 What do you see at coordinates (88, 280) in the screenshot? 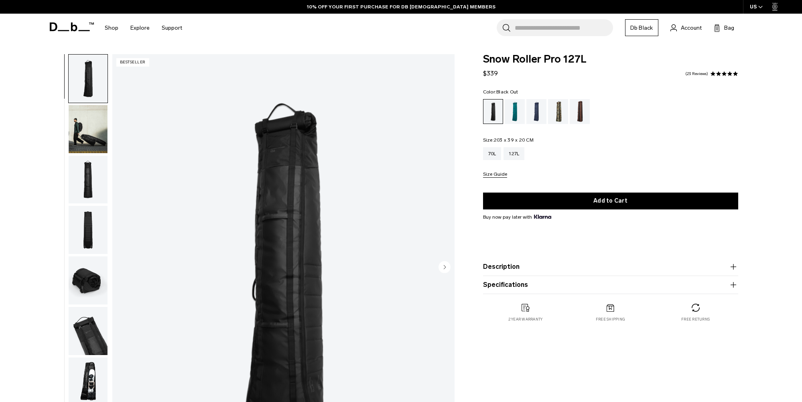
I see `img: Snow_roller_pro_black_out_new_db7.png` at bounding box center [88, 280].